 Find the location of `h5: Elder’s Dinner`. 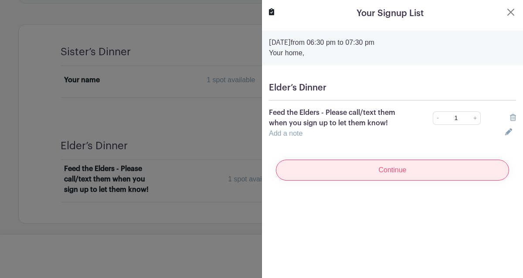

h5: Elder’s Dinner is located at coordinates (392, 88).